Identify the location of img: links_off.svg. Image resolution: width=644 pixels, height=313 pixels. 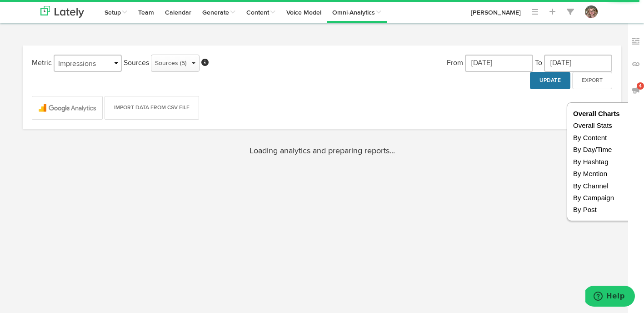
(636, 64).